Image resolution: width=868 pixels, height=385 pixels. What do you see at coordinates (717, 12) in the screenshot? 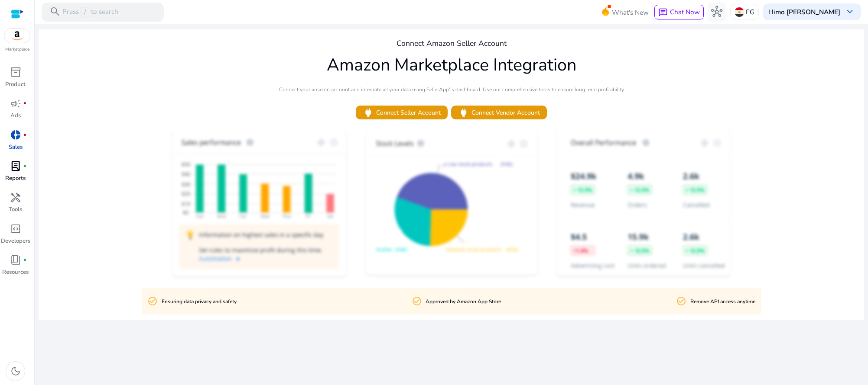
I see `span: hub` at bounding box center [717, 12].